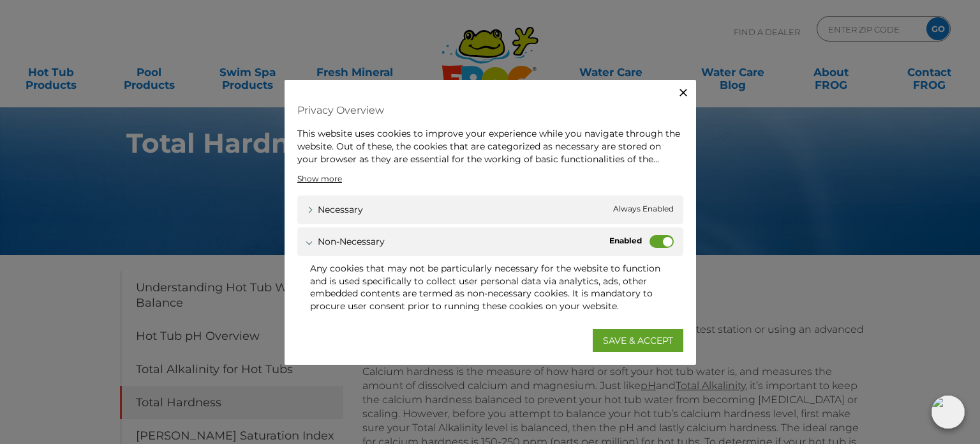 The height and width of the screenshot is (444, 980). What do you see at coordinates (643, 209) in the screenshot?
I see `span: Always Enabled` at bounding box center [643, 209].